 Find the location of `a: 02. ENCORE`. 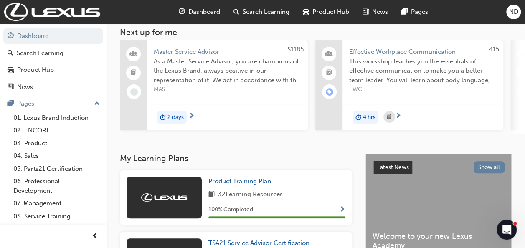

a: 02. ENCORE is located at coordinates (56, 130).